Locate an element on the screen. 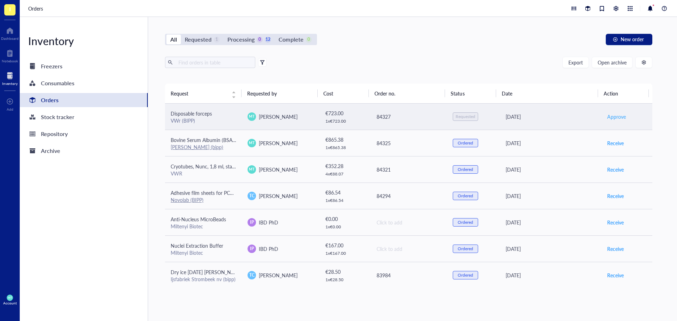  th: Status is located at coordinates (470, 93).